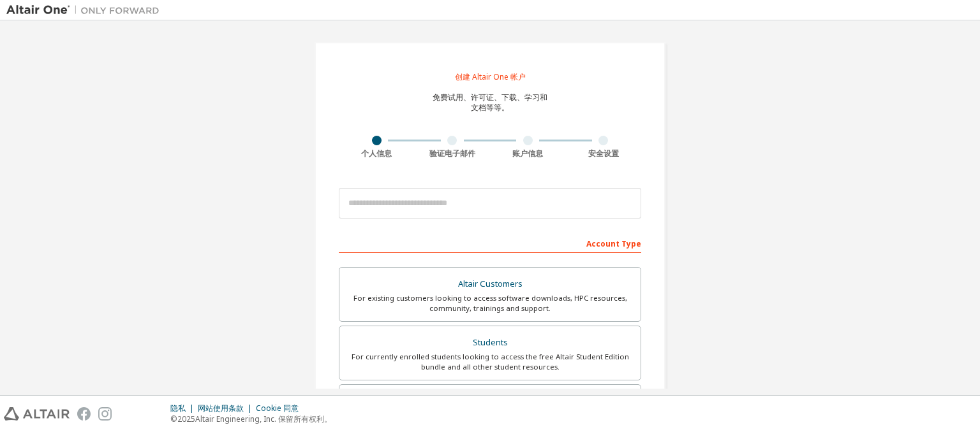 This screenshot has height=432, width=980. What do you see at coordinates (490, 77) in the screenshot?
I see `font: 创建 Altair One 帐户` at bounding box center [490, 77].